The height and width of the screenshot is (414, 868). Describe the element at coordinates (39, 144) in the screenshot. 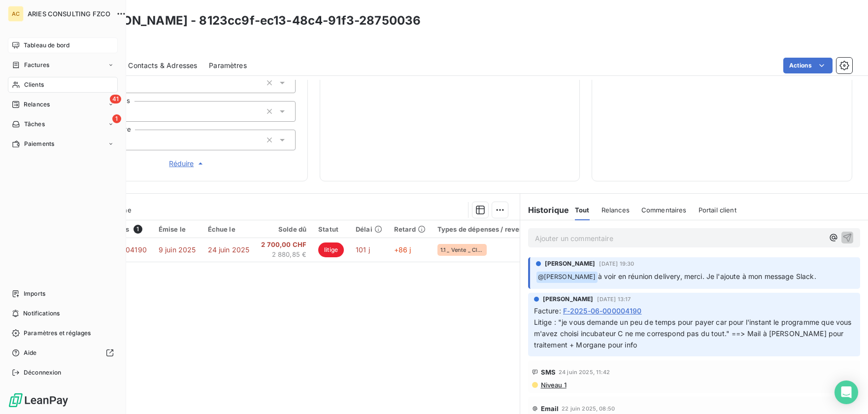

I see `span: Paiements` at that location.